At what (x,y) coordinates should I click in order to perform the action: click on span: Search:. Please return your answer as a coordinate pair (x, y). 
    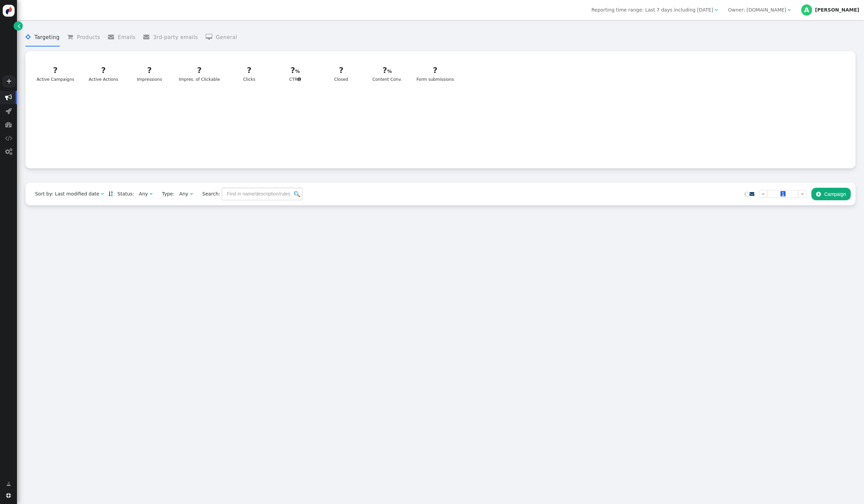
    Looking at the image, I should click on (209, 194).